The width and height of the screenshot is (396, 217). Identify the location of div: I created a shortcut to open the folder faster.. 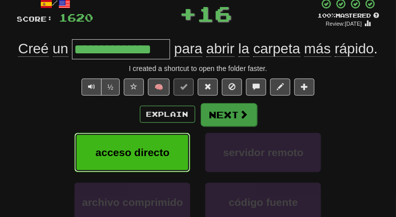
(198, 68).